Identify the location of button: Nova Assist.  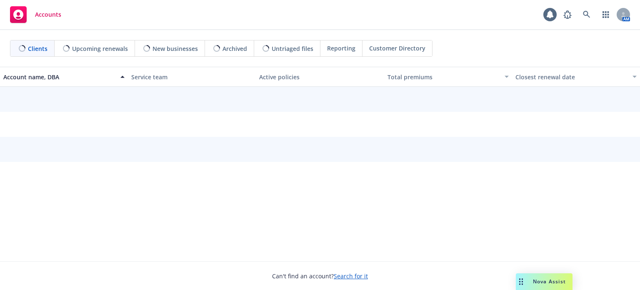
(544, 281).